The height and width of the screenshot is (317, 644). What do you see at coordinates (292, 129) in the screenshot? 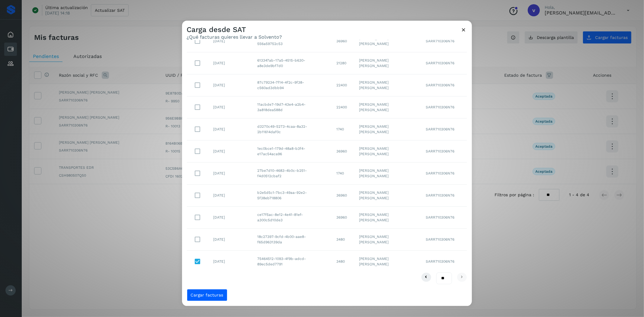
I see `td: d3270c49-5273-4caa-8a32-2b11614daf0c` at bounding box center [292, 129].